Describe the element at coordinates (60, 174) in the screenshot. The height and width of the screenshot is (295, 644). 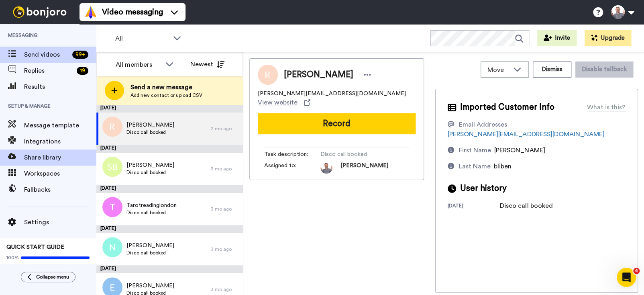
I see `span: Workspaces` at that location.